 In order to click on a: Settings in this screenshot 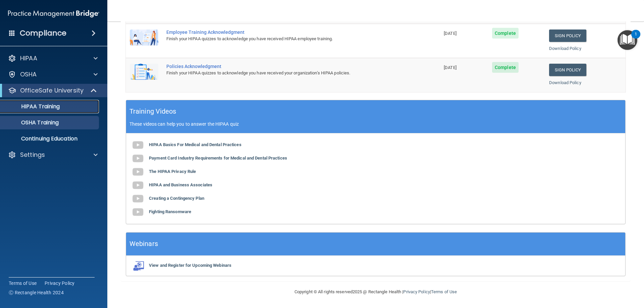, I will do `click(53, 155)`.